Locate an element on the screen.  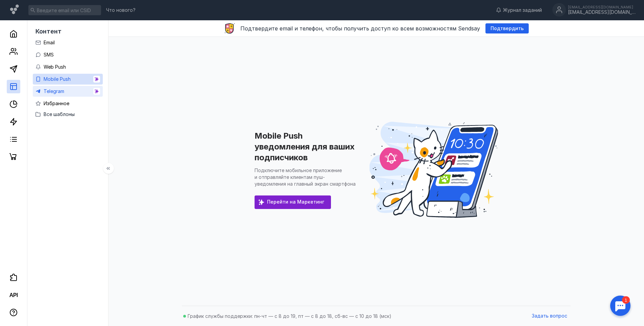
a: SMS is located at coordinates (67, 55).